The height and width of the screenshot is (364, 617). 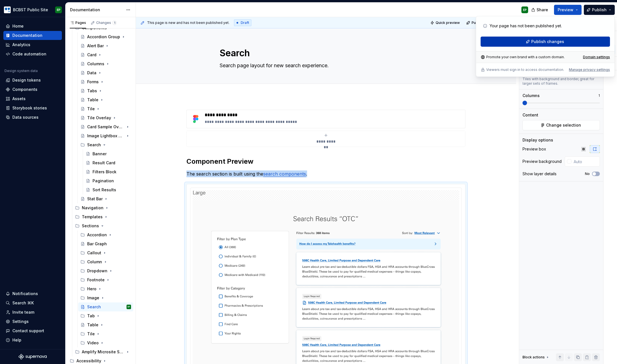 I want to click on a: SearchEP, so click(x=106, y=307).